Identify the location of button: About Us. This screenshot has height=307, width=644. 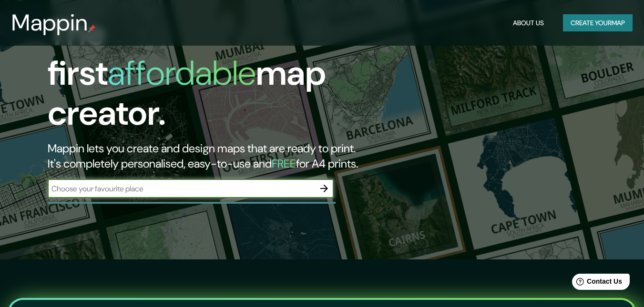
(528, 23).